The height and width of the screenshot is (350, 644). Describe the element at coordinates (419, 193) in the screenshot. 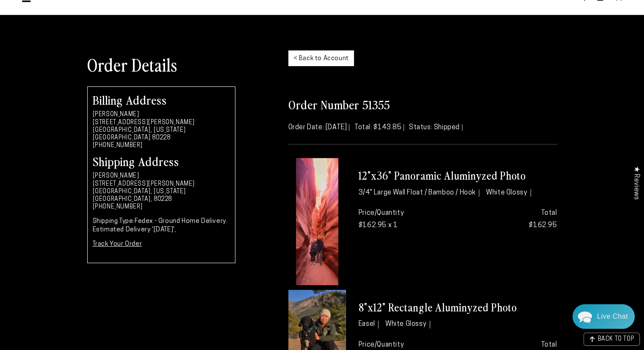

I see `li: 3/4" Large Wall Float / Bamboo / Hook` at that location.